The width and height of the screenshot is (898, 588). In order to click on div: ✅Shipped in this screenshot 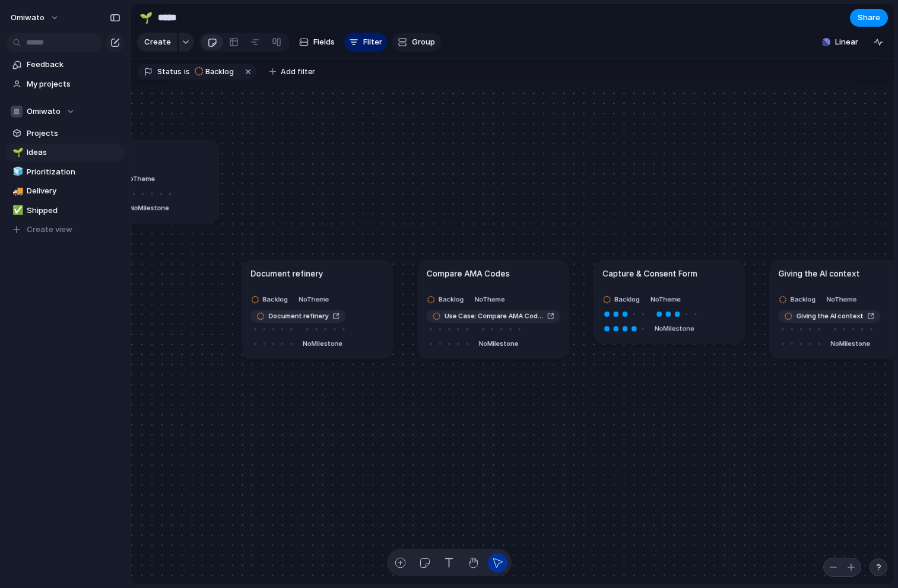, I will do `click(65, 211)`.